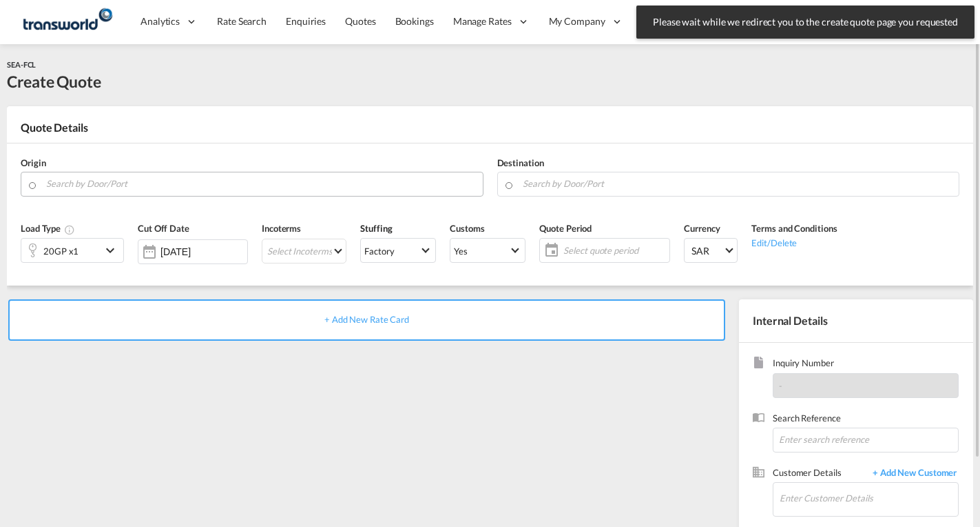  I want to click on span: Customer Details, so click(819, 473).